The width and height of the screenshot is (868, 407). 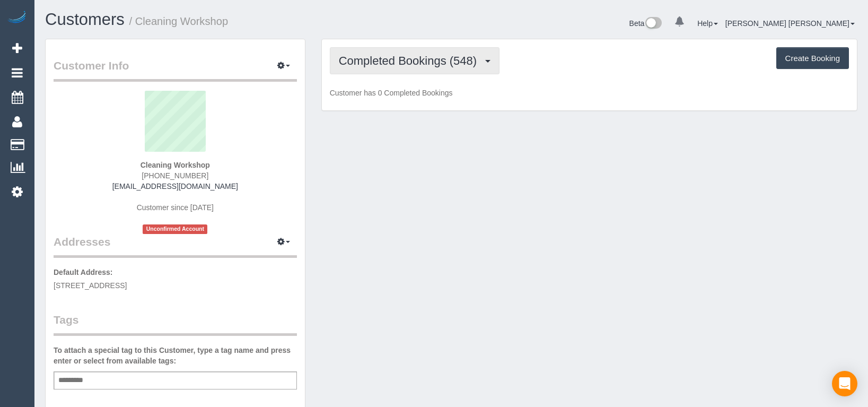 What do you see at coordinates (83, 272) in the screenshot?
I see `label: Default Address:` at bounding box center [83, 272].